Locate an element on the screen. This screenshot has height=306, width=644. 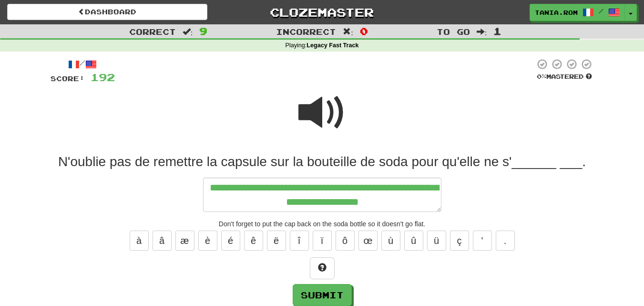
button: ç is located at coordinates (460, 241).